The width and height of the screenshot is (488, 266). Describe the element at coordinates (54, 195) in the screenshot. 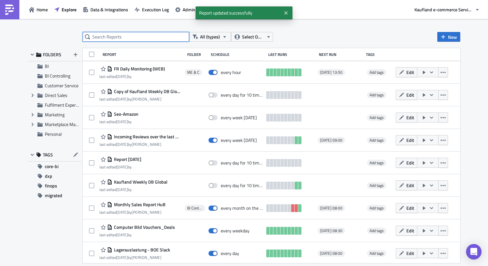

I see `span: migrated` at that location.